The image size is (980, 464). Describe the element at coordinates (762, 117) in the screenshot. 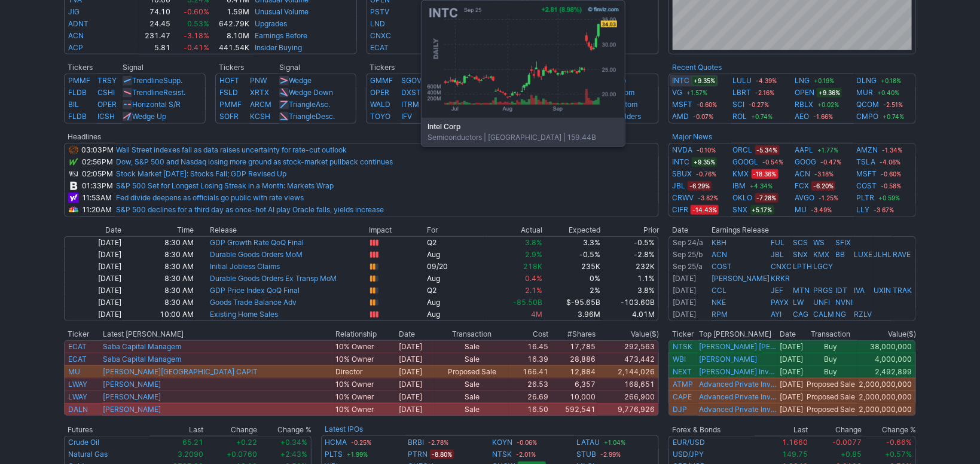

I see `span: +0.74%` at that location.